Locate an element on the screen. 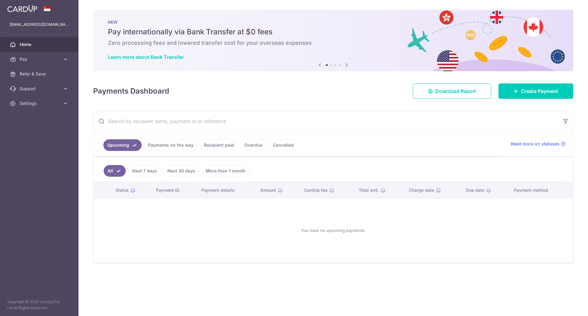  span: Amount is located at coordinates (268, 190).